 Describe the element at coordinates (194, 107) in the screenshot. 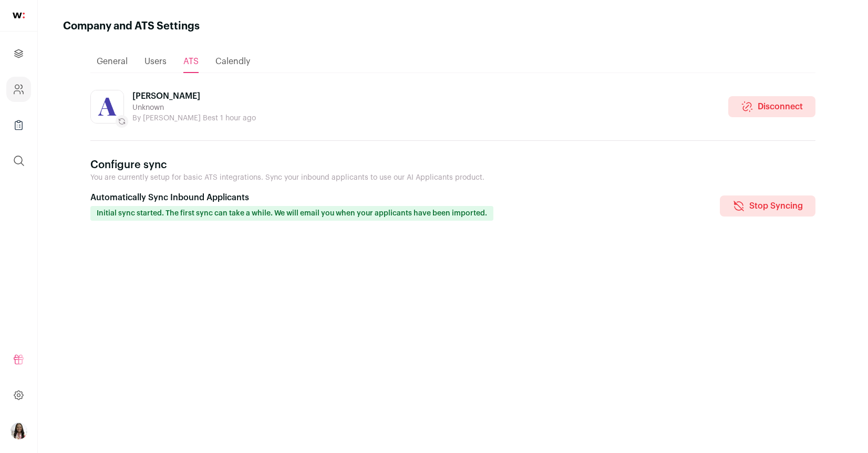

I see `p: Unknown` at that location.